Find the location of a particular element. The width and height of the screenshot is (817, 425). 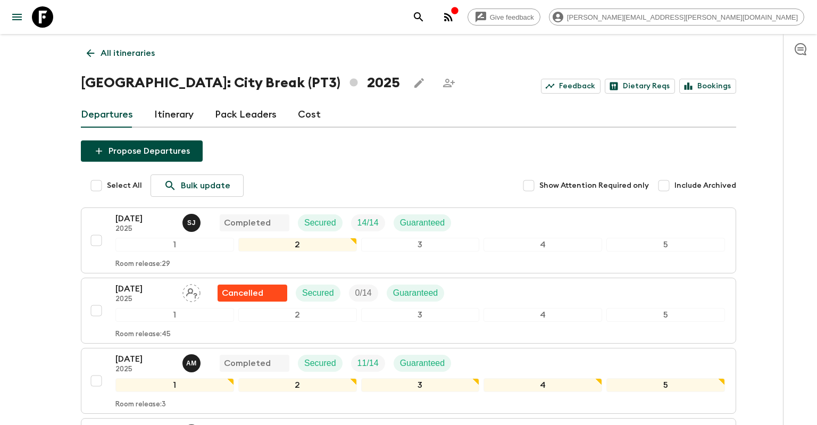

p: Bulk update is located at coordinates (205, 186).